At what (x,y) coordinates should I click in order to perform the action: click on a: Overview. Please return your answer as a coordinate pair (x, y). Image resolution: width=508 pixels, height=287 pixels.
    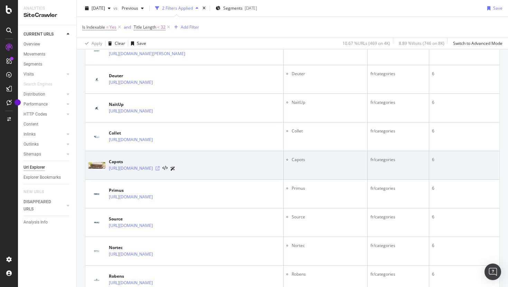
    Looking at the image, I should click on (47, 44).